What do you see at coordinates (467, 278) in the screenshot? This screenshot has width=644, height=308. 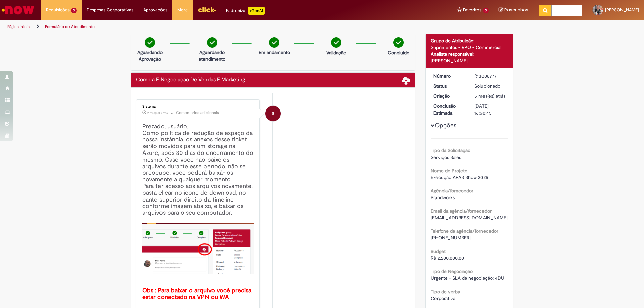 I see `span: Urgente - SLA da negociação: 4DU` at bounding box center [467, 278].